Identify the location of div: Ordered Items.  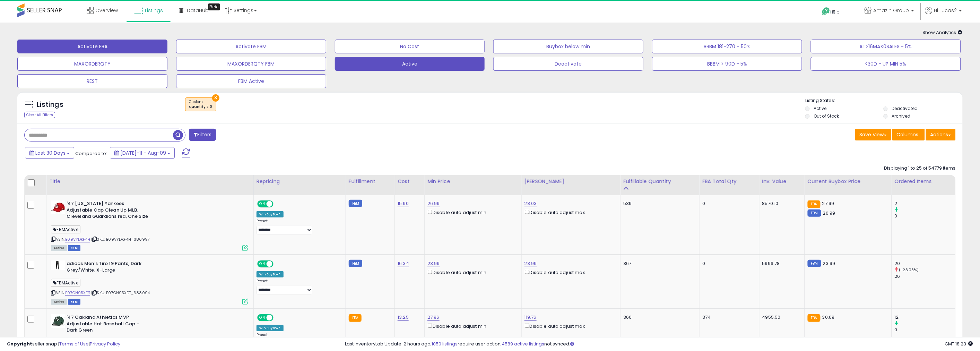
(924, 181).